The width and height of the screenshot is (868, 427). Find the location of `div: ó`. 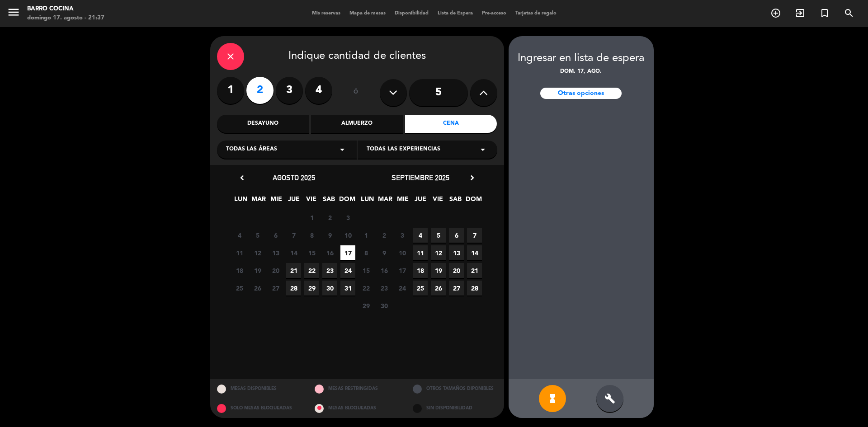

div: ó is located at coordinates (355, 93).